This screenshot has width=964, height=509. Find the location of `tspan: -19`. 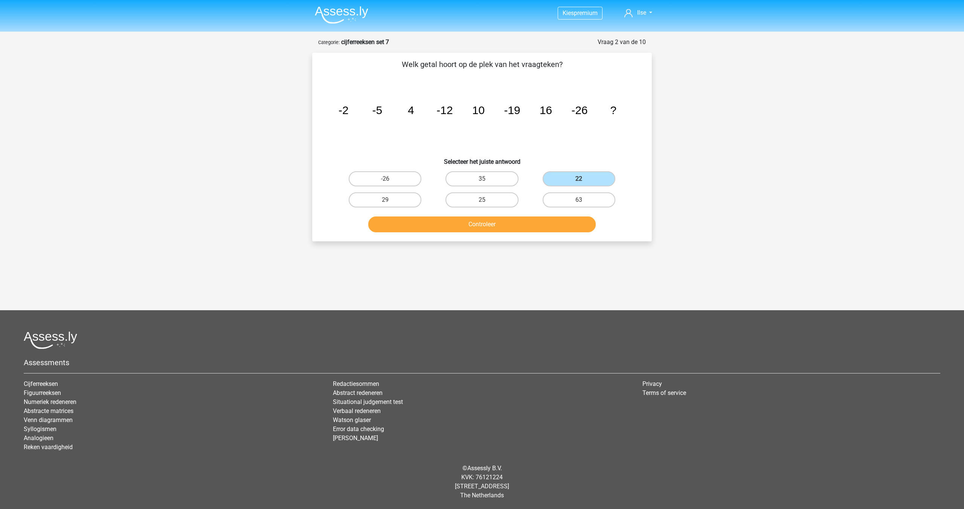

tspan: -19 is located at coordinates (512, 110).